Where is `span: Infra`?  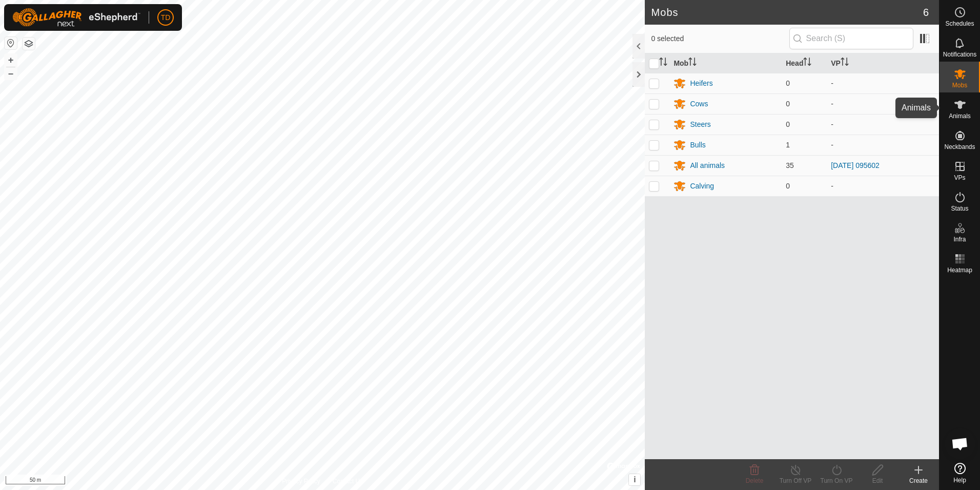
span: Infra is located at coordinates (960, 239).